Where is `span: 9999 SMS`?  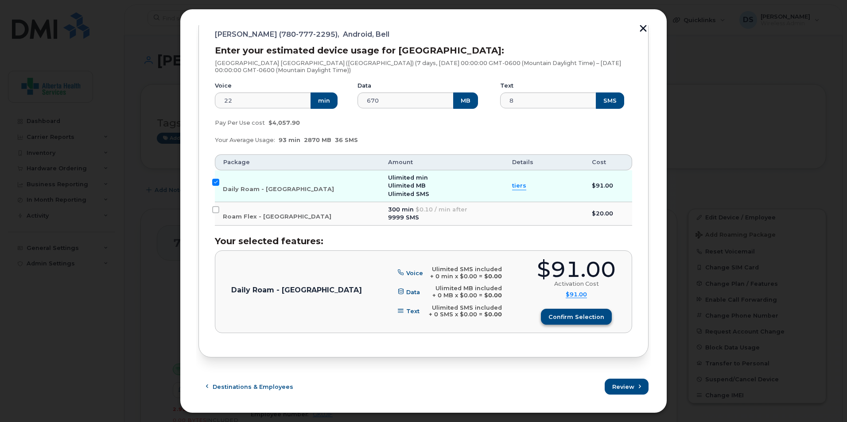 span: 9999 SMS is located at coordinates (403, 217).